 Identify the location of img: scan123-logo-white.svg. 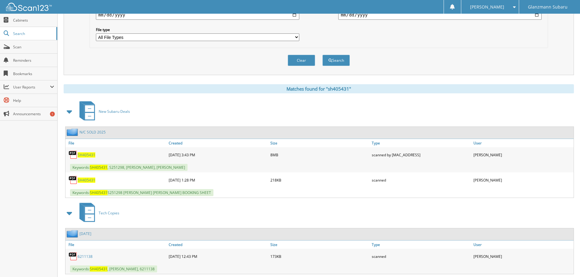
(29, 7).